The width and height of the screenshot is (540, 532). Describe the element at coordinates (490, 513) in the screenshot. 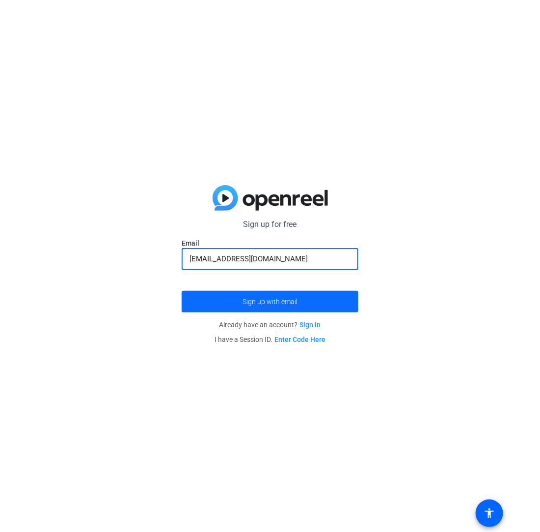

I see `mat-icon: accessibility` at that location.